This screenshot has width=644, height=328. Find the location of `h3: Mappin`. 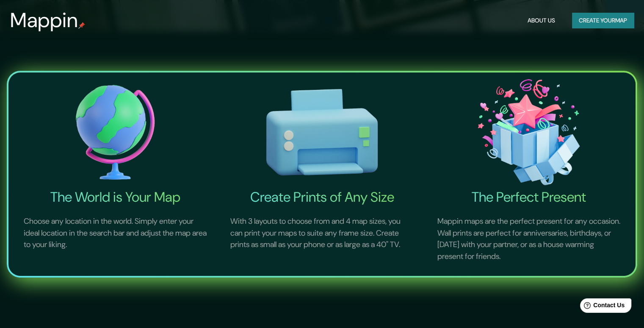

h3: Mappin is located at coordinates (44, 20).